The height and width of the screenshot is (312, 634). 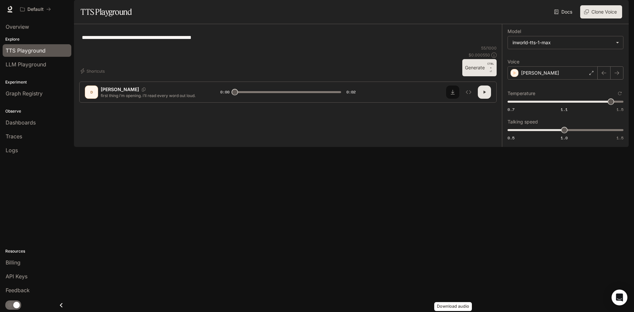 I want to click on button: Shortcuts, so click(x=93, y=71).